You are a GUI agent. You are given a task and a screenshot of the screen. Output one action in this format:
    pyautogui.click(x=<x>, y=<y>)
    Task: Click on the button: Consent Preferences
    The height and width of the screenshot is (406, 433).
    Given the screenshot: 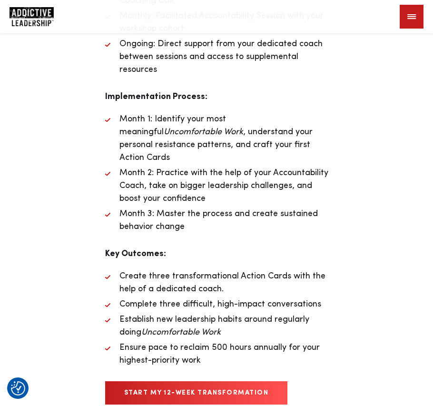 What is the action you would take?
    pyautogui.click(x=18, y=388)
    